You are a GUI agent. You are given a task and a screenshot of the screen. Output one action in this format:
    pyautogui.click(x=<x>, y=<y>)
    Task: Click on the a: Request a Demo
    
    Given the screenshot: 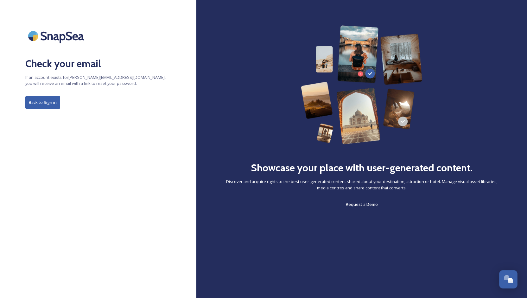 What is the action you would take?
    pyautogui.click(x=362, y=204)
    